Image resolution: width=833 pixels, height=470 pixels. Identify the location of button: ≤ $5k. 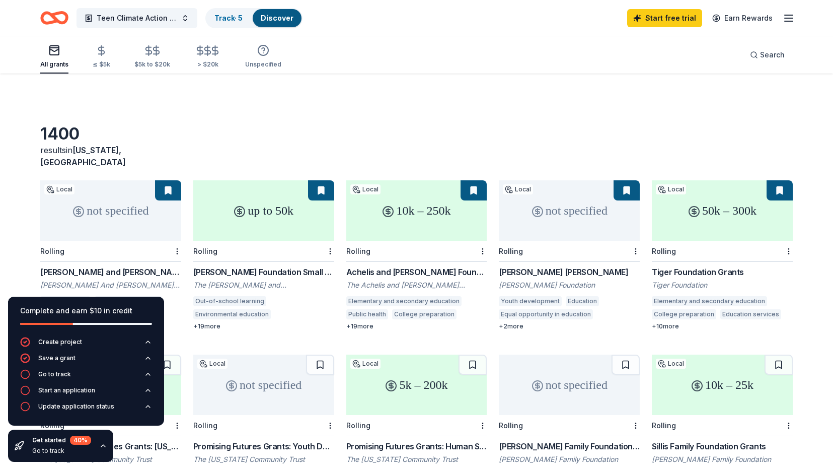
(101, 57).